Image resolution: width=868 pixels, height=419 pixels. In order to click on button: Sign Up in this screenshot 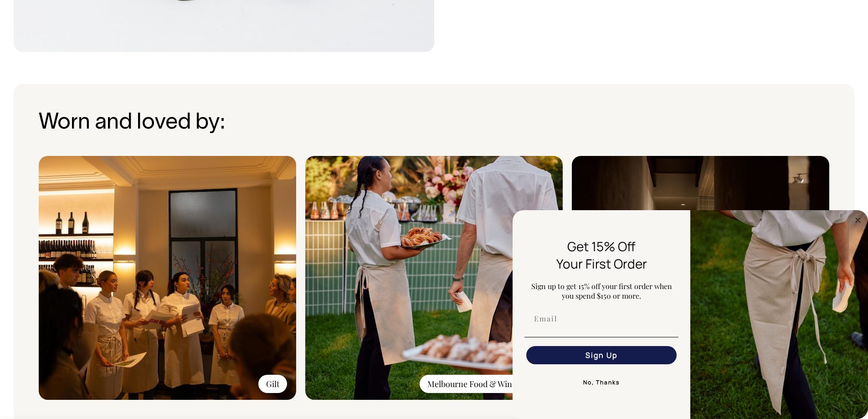, I will do `click(601, 356)`.